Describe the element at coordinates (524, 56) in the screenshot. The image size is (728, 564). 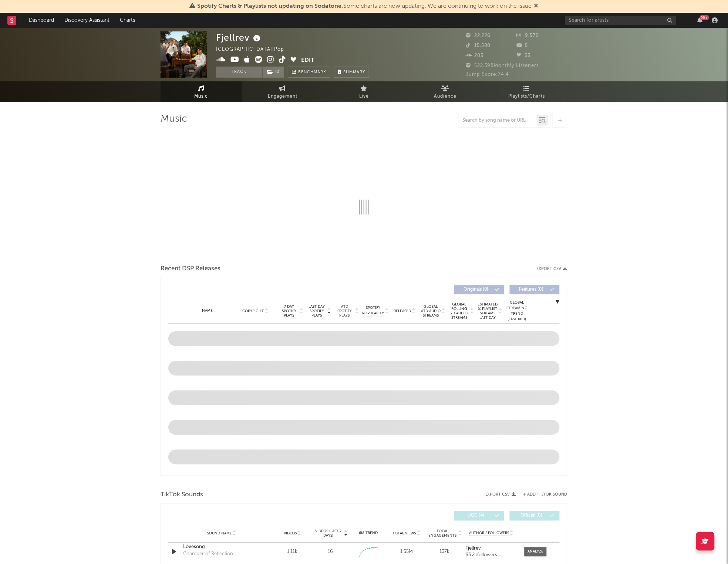
I see `span: 35` at that location.